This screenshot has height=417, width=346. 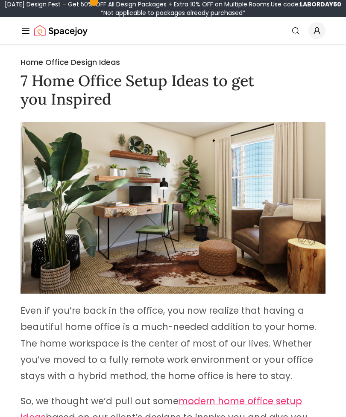 I want to click on nav: Global, so click(x=173, y=31).